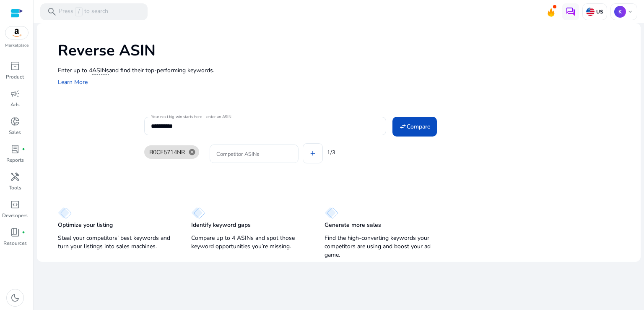 This screenshot has width=644, height=310. What do you see at coordinates (414, 126) in the screenshot?
I see `button: Compare` at bounding box center [414, 126].